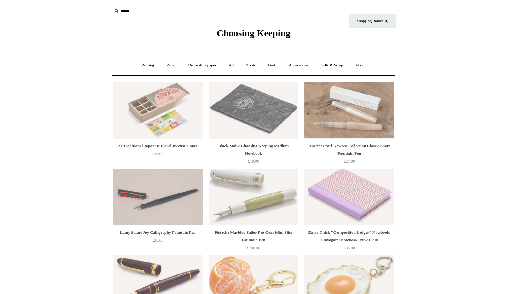  I want to click on img: Black Moire Choosing Keeping Medium Notebook, so click(253, 110).